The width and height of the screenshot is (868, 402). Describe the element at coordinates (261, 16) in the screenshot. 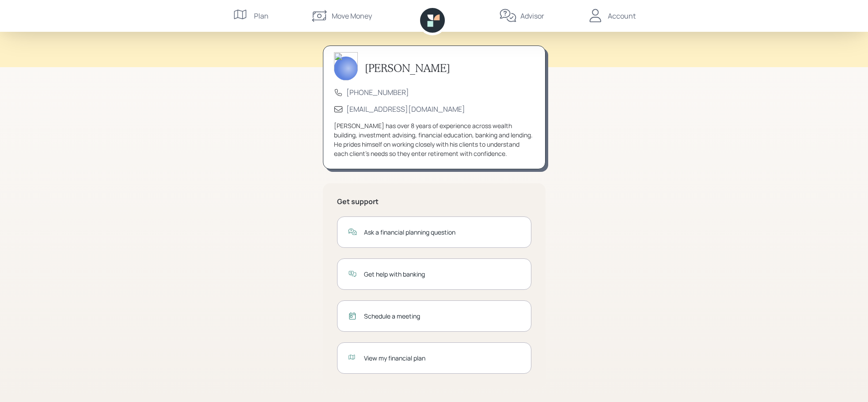

I see `div: Plan` at that location.